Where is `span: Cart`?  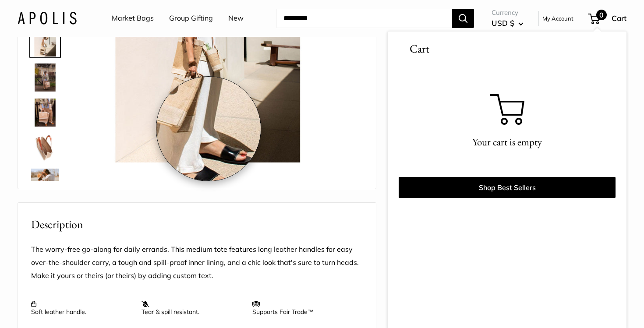 span: Cart is located at coordinates (619, 18).